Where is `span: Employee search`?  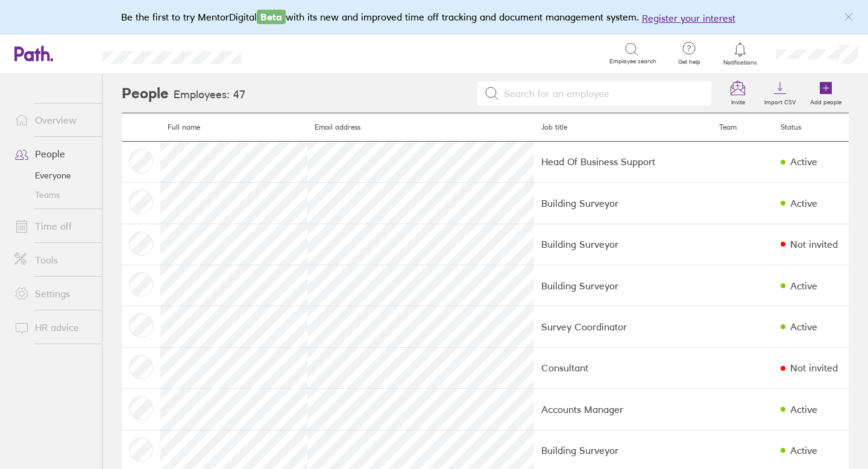 span: Employee search is located at coordinates (633, 61).